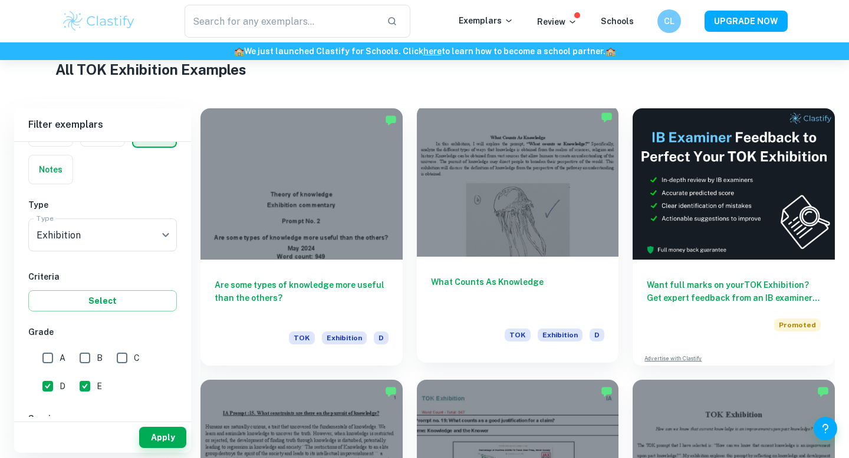 This screenshot has width=849, height=458. What do you see at coordinates (98, 21) in the screenshot?
I see `img: Clastify logo` at bounding box center [98, 21].